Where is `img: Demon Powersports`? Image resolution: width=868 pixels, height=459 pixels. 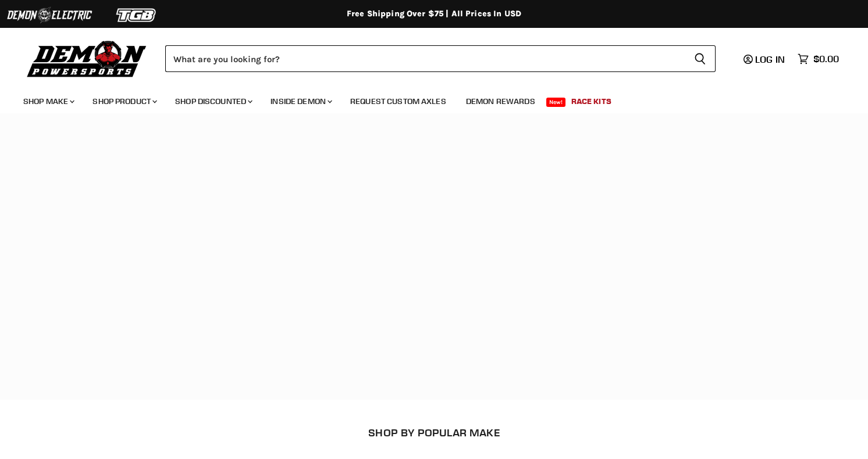
img: Demon Powersports is located at coordinates (86, 58).